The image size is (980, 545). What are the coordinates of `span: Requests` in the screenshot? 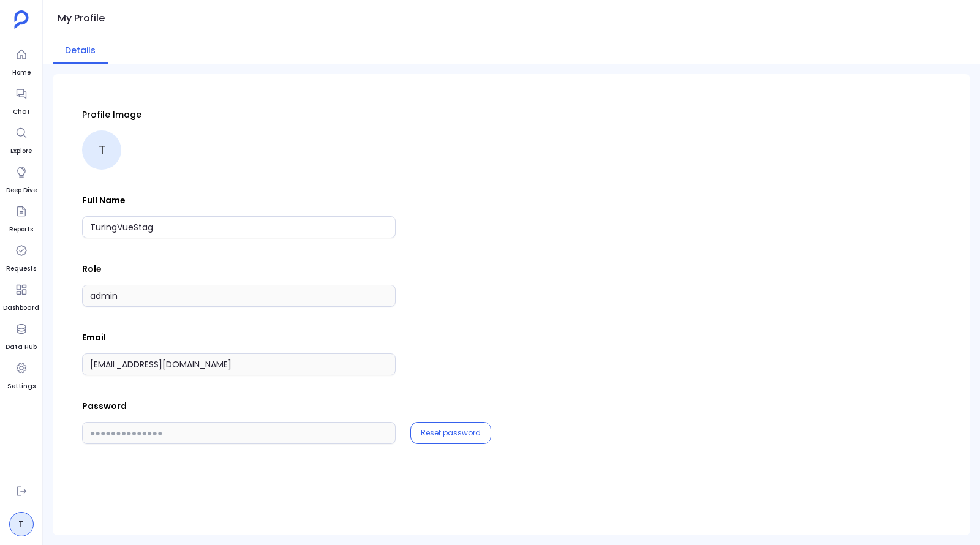 It's located at (21, 269).